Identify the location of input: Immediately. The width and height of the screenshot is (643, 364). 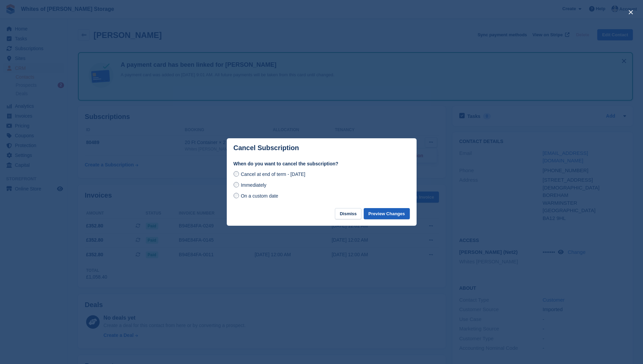
(236, 185).